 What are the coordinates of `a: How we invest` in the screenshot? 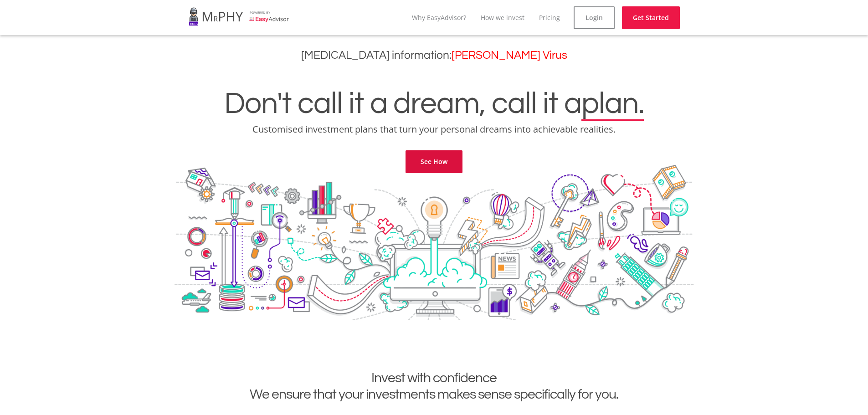 It's located at (503, 18).